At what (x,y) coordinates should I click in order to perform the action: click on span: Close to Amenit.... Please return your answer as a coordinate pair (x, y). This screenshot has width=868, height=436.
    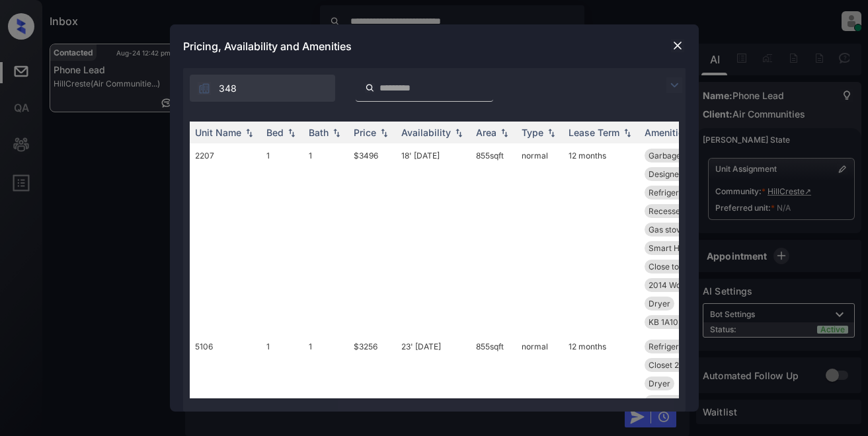
    Looking at the image, I should click on (681, 266).